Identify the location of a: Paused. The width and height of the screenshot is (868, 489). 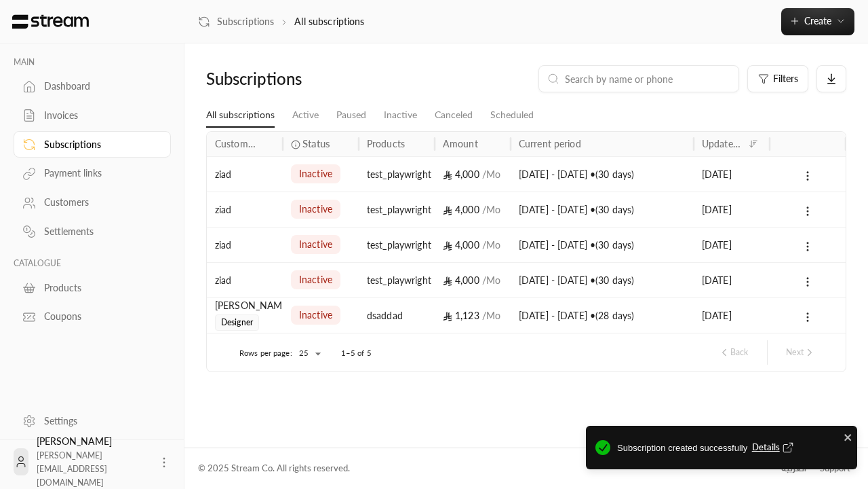
(351, 115).